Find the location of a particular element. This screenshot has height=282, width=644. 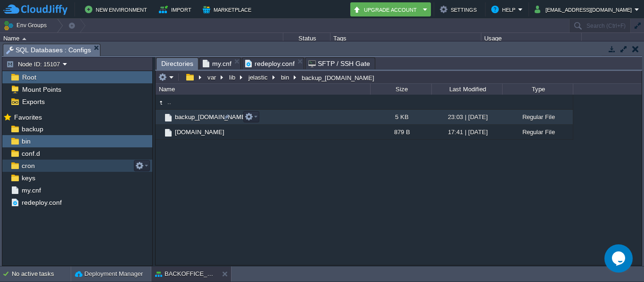

button: Marketplace is located at coordinates (228, 10).